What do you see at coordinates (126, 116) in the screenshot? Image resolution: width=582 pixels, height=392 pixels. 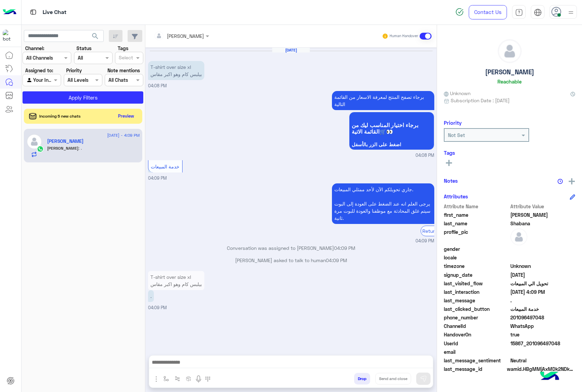 I see `button: Preview` at bounding box center [126, 116].